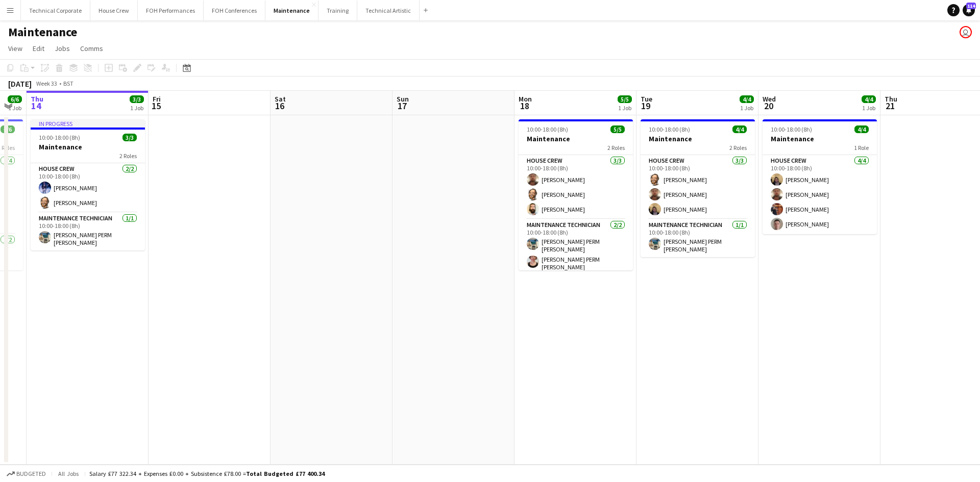  What do you see at coordinates (206, 473) in the screenshot?
I see `div: Salary £77 322.34 + Expenses £0.00 + Subsistence £78.00 =` at bounding box center [206, 473].